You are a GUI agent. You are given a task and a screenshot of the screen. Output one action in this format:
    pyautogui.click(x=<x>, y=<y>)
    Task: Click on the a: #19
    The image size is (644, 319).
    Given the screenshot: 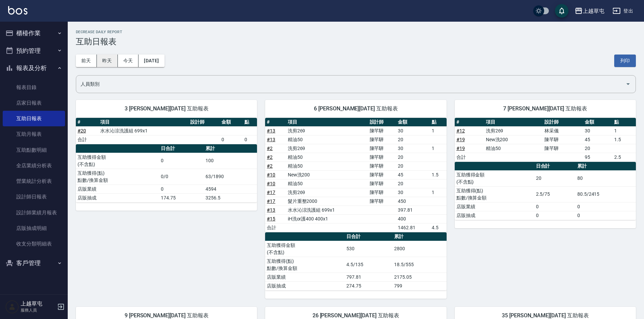 What is the action you would take?
    pyautogui.click(x=460, y=140)
    